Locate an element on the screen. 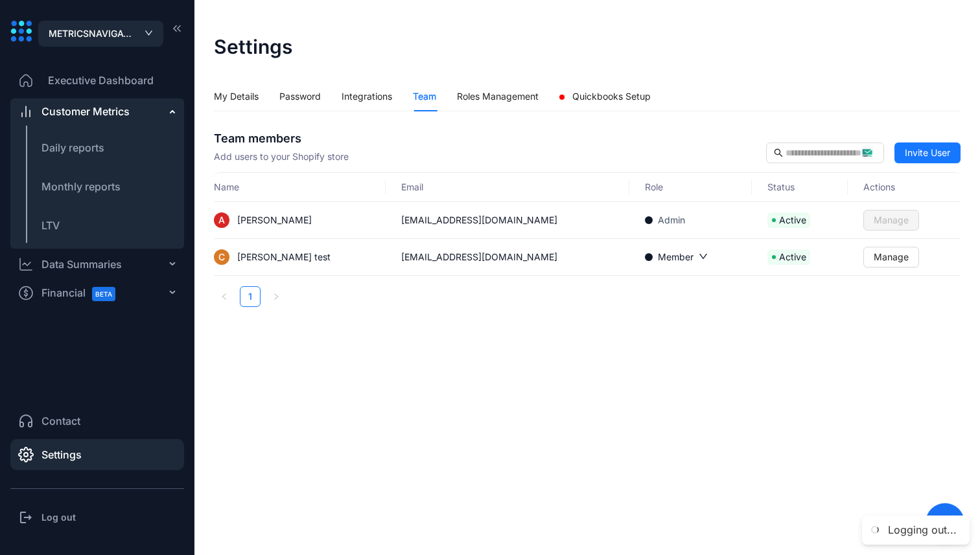  span: Monthly reports is located at coordinates (81, 186).